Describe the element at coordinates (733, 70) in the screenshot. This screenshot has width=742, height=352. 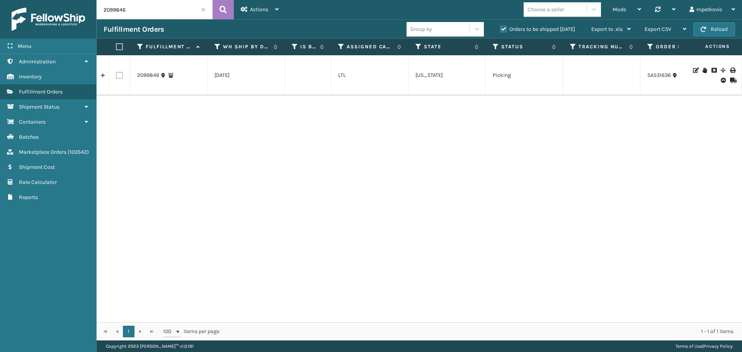
I see `i: Print BOL` at that location.